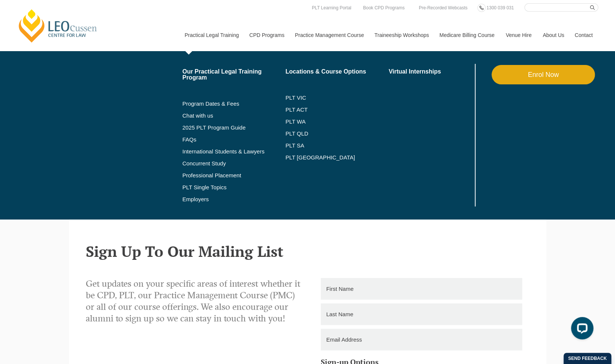  I want to click on a: Traineeship Workshops, so click(402, 35).